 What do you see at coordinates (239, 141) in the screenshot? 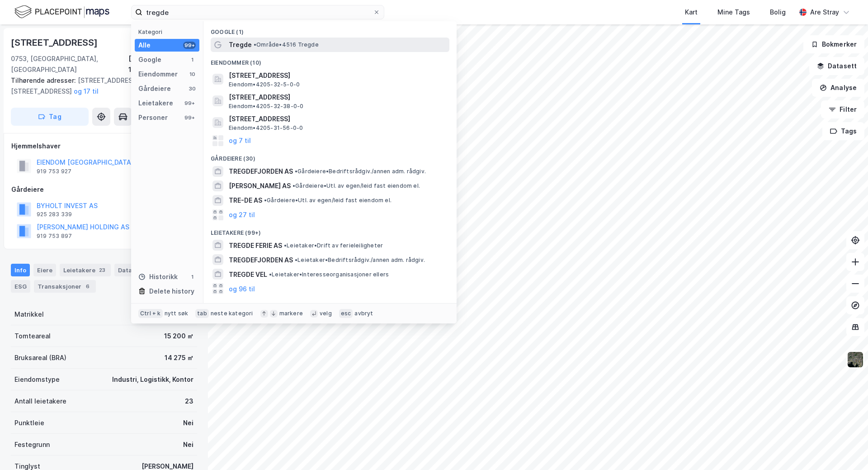
I see `button: og 7 til` at bounding box center [239, 141].